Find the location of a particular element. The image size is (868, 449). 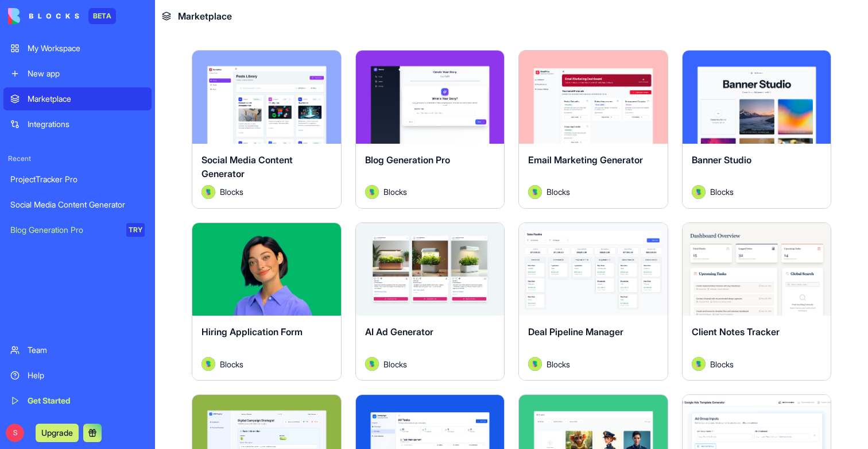

span: Deal Pipeline Manager is located at coordinates (576, 332).